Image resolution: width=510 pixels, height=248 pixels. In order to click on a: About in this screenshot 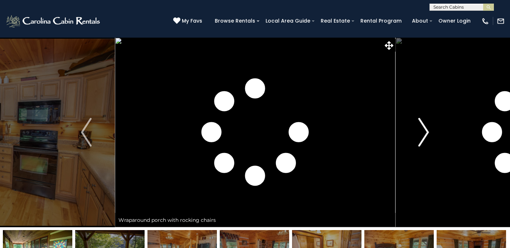, I will do `click(420, 21)`.